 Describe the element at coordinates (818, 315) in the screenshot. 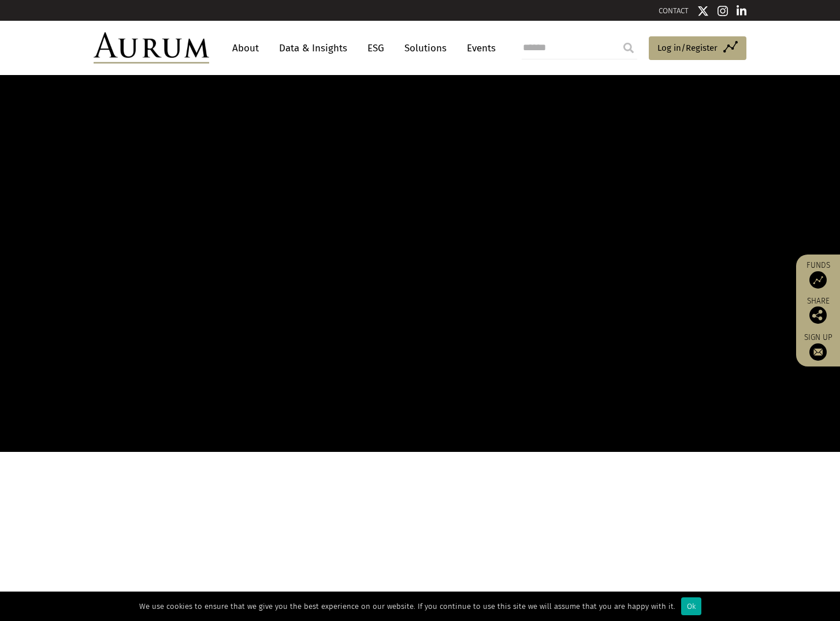

I see `img: Share this post` at that location.